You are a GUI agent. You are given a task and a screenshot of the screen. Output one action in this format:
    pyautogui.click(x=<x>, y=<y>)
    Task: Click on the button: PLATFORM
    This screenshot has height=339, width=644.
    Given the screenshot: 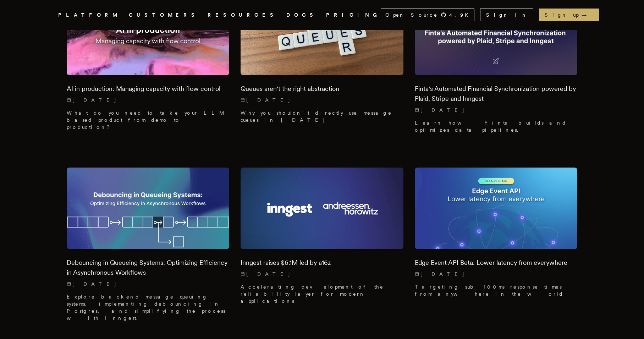 What is the action you would take?
    pyautogui.click(x=89, y=15)
    